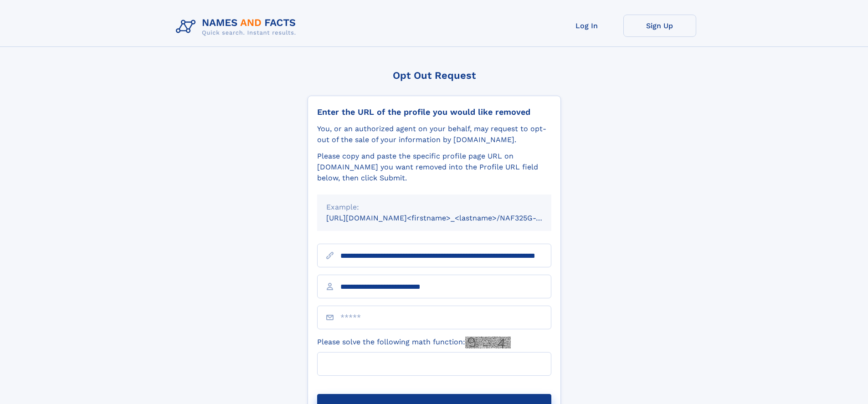 This screenshot has width=868, height=404. What do you see at coordinates (587, 25) in the screenshot?
I see `a: Log In` at bounding box center [587, 25].